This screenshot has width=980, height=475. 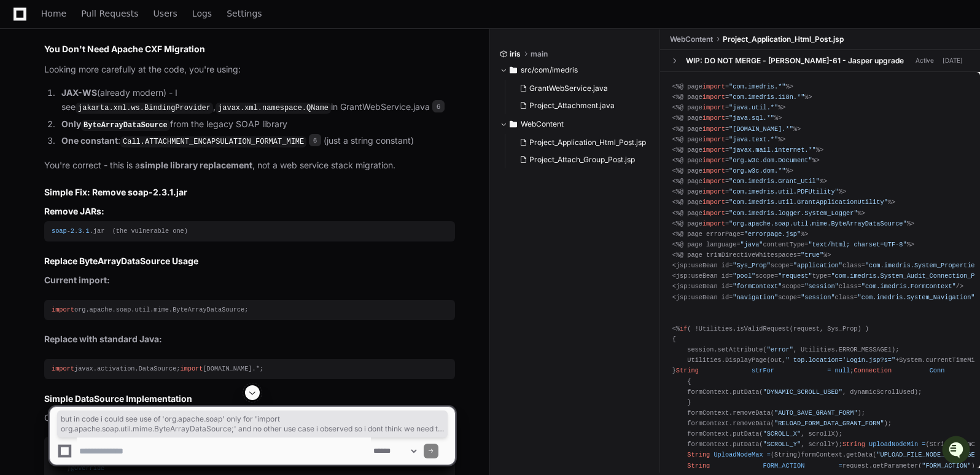 What do you see at coordinates (244, 14) in the screenshot?
I see `span: Settings` at bounding box center [244, 14].